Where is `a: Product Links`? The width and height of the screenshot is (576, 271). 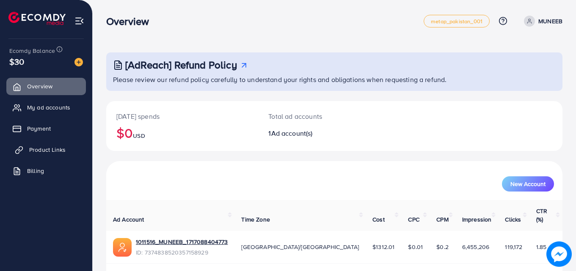
a: Product Links is located at coordinates (46, 150).